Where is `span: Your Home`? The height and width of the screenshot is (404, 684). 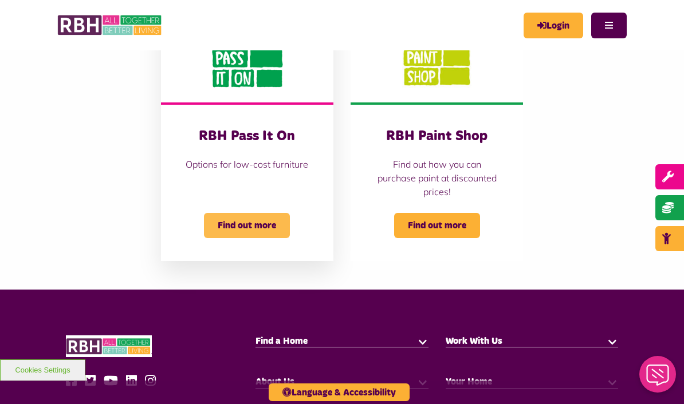 span: Your Home is located at coordinates (468, 382).